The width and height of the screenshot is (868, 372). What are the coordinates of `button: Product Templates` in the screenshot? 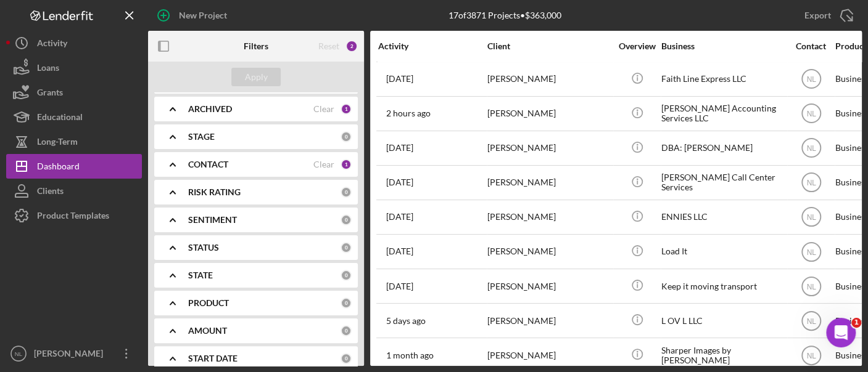 It's located at (74, 216).